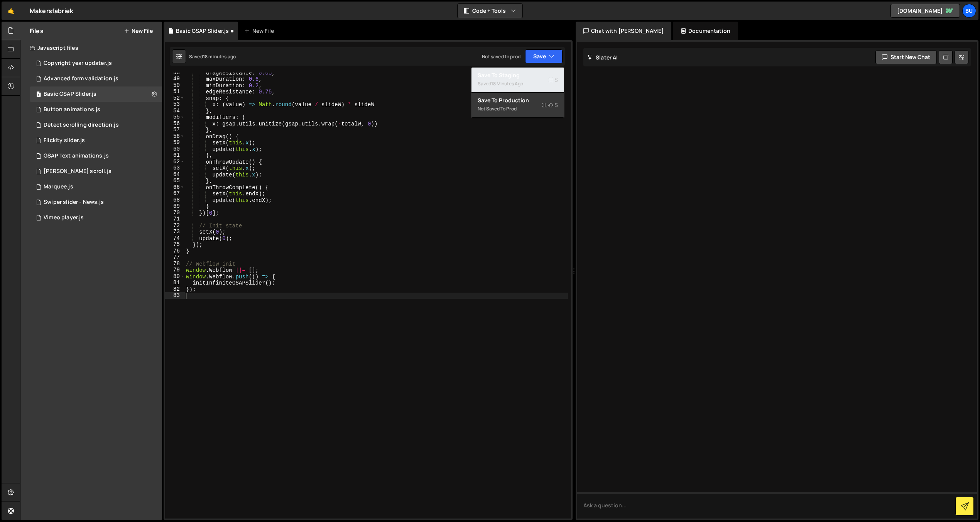  Describe the element at coordinates (175, 130) in the screenshot. I see `div: 57` at that location.